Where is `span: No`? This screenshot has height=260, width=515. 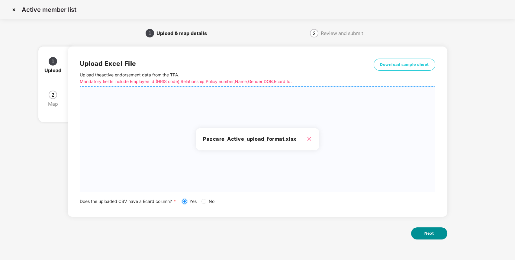 span: No is located at coordinates (212, 202).